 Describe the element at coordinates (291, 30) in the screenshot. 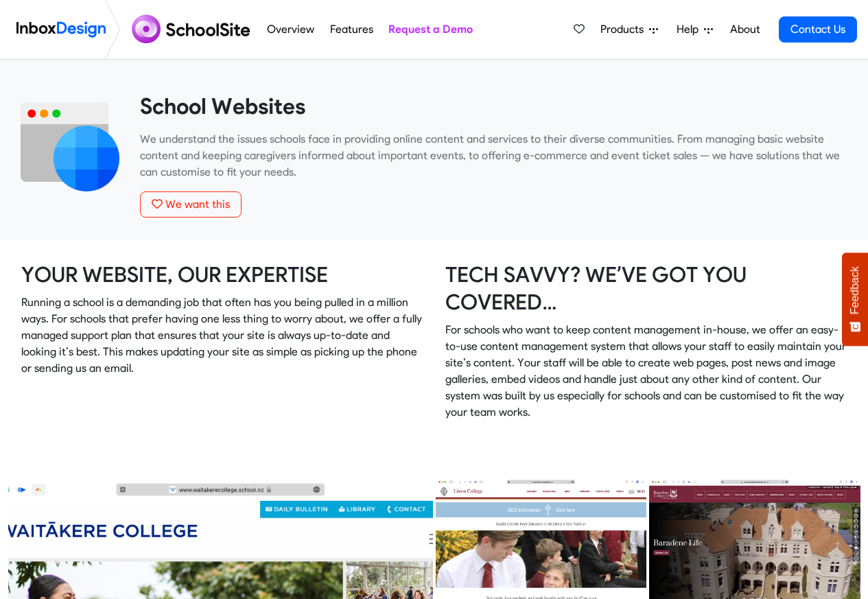

I see `a: Overview` at that location.